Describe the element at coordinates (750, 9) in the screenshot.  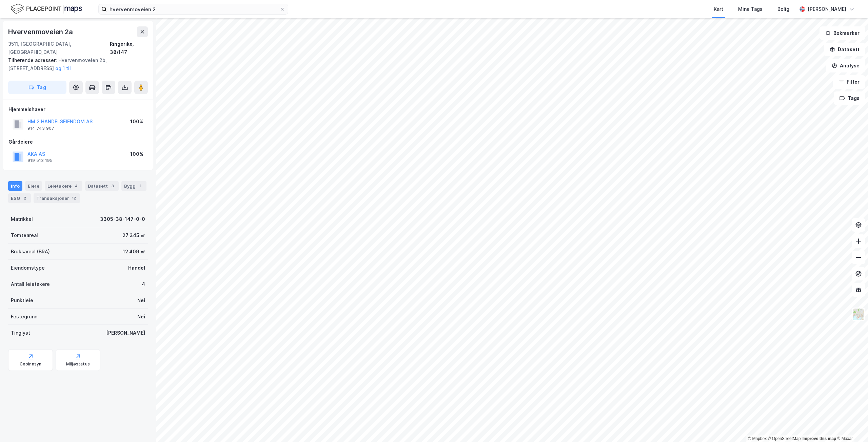
I see `div: Mine Tags` at that location.